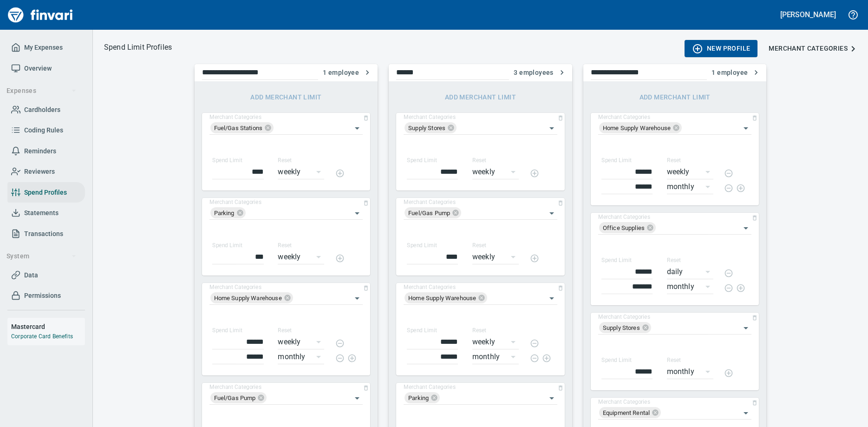 This screenshot has width=868, height=427. What do you see at coordinates (815, 48) in the screenshot?
I see `button: Merchant Categories` at bounding box center [815, 48].